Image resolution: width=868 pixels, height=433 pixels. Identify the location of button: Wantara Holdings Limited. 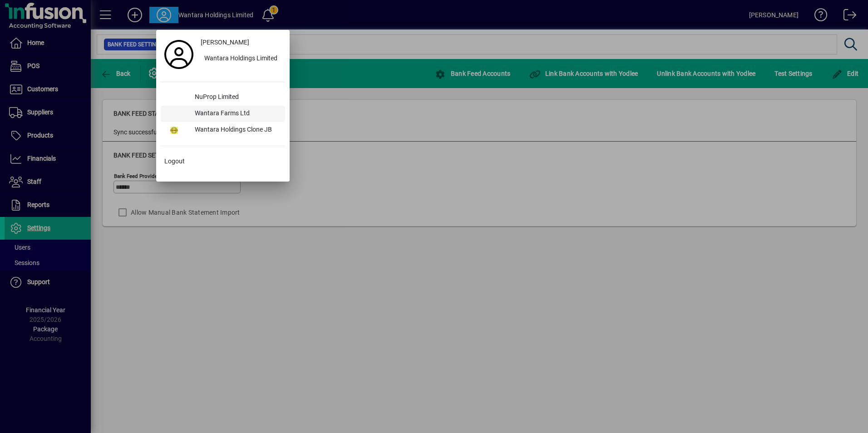
(241, 59).